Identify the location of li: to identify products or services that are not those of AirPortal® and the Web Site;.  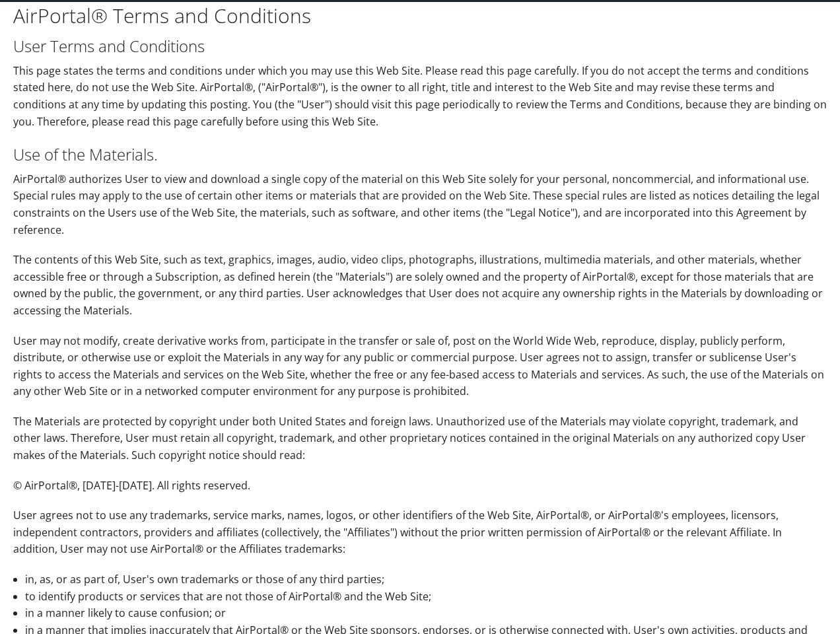
(426, 598).